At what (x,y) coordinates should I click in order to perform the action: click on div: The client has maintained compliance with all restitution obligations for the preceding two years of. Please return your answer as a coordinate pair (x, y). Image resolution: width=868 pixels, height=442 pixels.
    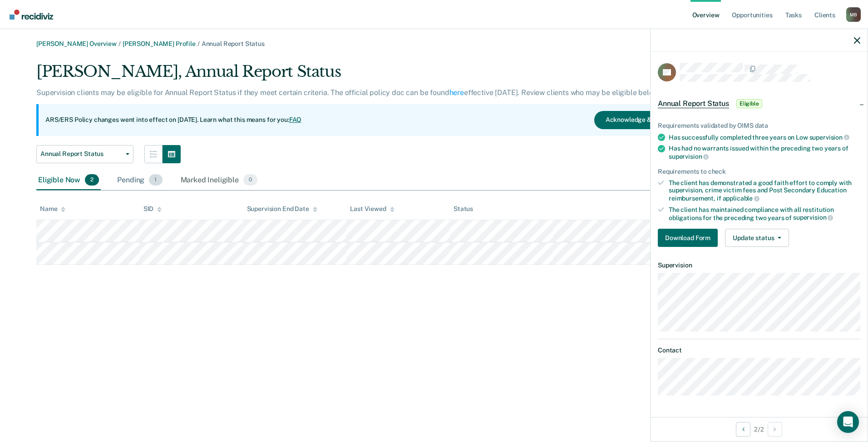
    Looking at the image, I should click on (765, 213).